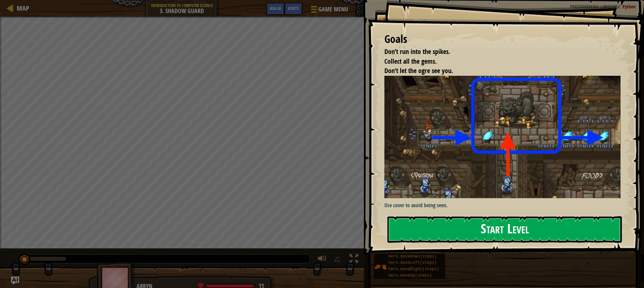 This screenshot has width=644, height=288. I want to click on a: Map, so click(21, 8).